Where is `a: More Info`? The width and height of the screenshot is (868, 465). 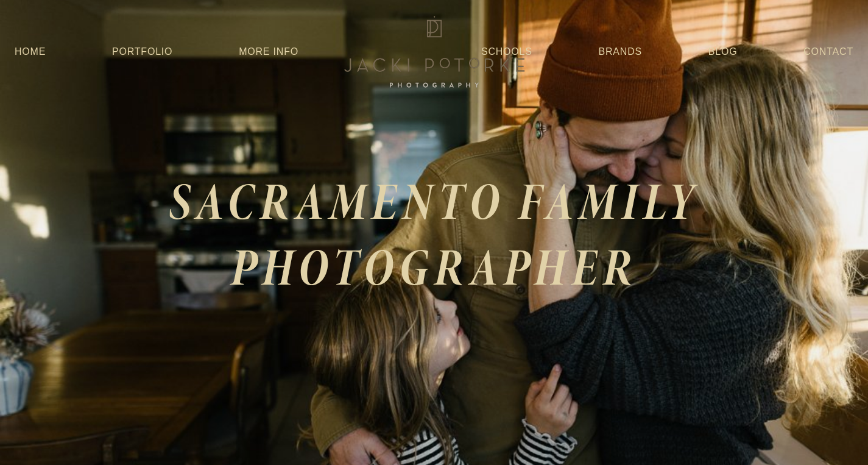
a: More Info is located at coordinates (269, 51).